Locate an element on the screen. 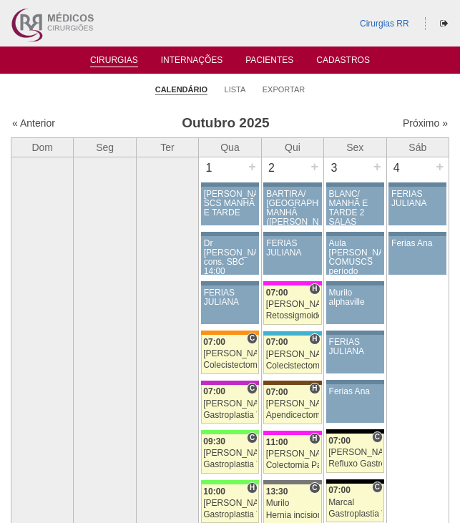  a: Pacientes is located at coordinates (269, 62).